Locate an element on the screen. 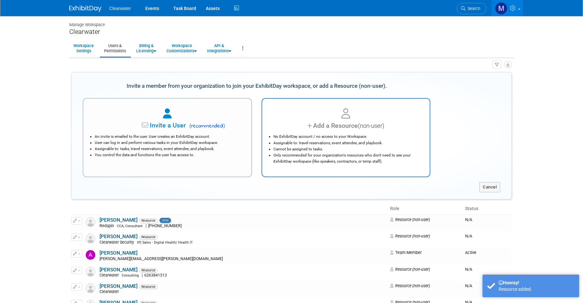  th: Role is located at coordinates (425, 208).